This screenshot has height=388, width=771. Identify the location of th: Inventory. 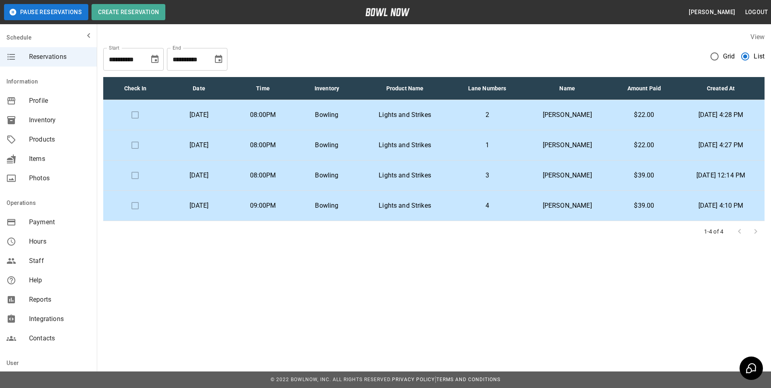
(327, 88).